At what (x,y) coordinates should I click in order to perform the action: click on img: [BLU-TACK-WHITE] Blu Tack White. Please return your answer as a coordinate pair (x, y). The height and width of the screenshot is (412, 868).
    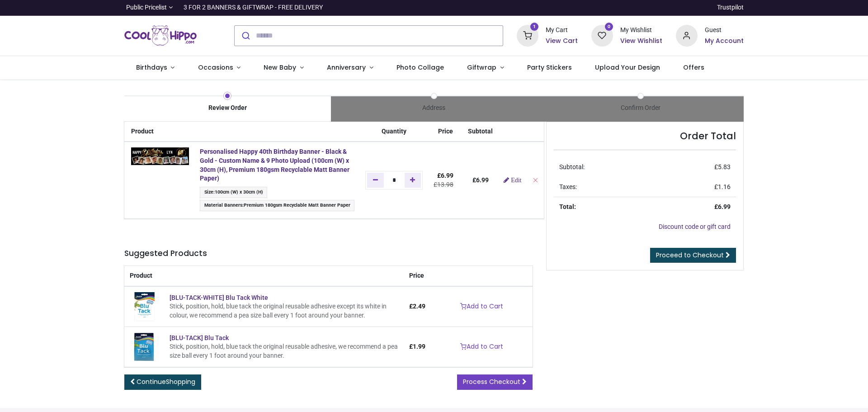
    Looking at the image, I should click on (145, 307).